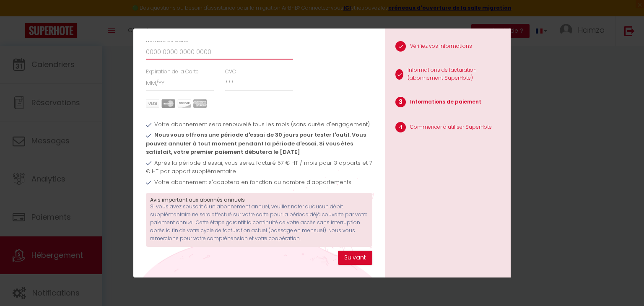 Image resolution: width=644 pixels, height=306 pixels. Describe the element at coordinates (231, 72) in the screenshot. I see `label: CVC` at that location.